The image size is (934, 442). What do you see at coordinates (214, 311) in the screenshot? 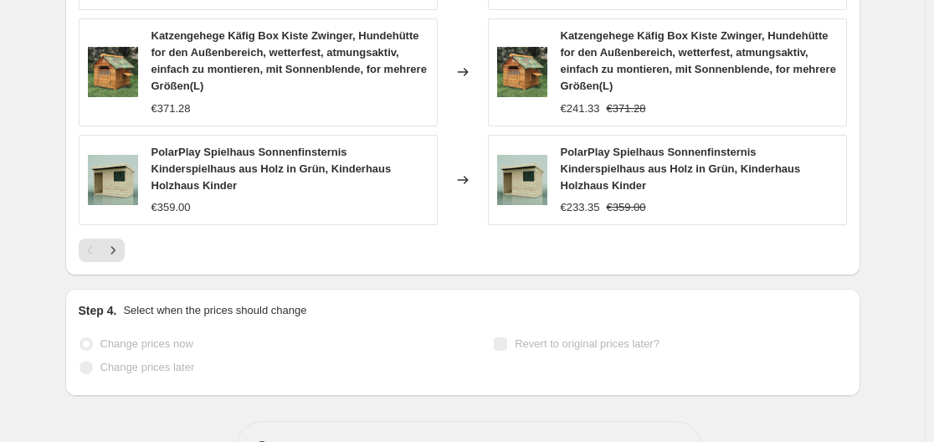
I see `p: Select when the prices should change` at bounding box center [214, 311].